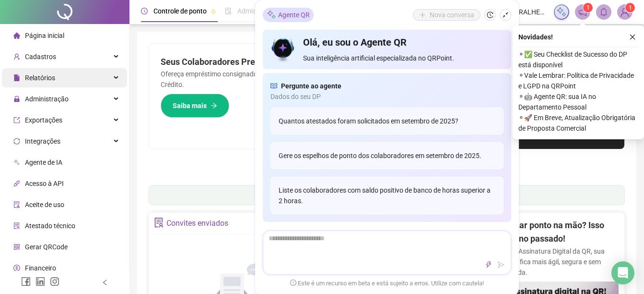  Describe the element at coordinates (46, 247) in the screenshot. I see `span: Gerar QRCode` at that location.